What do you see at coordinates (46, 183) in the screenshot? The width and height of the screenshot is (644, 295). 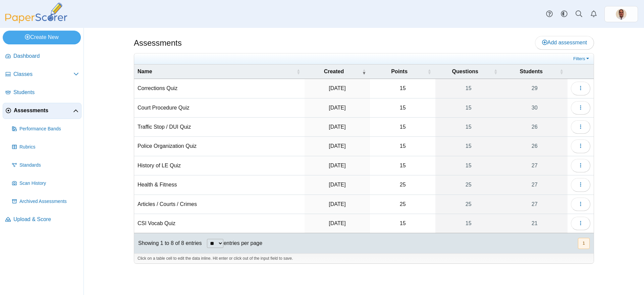 I see `a: Scan History` at bounding box center [46, 183].